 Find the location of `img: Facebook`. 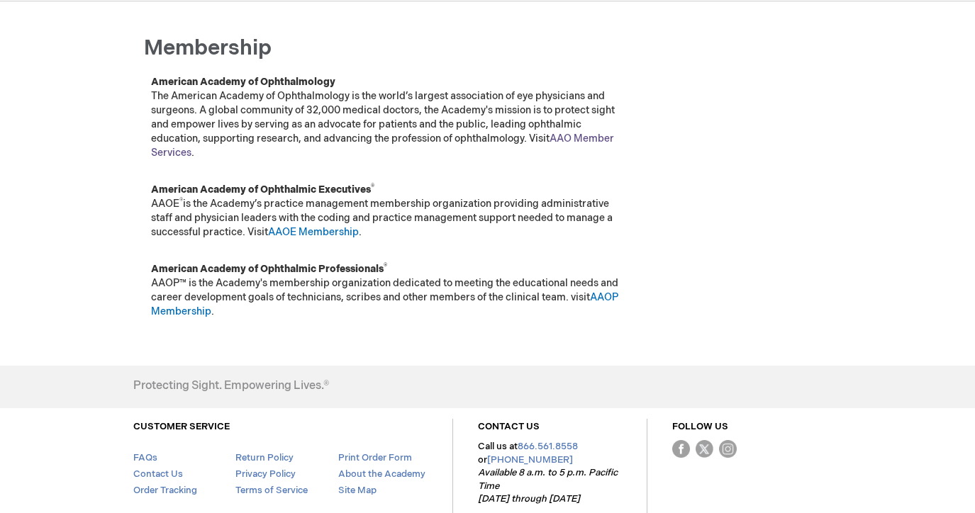

img: Facebook is located at coordinates (681, 449).